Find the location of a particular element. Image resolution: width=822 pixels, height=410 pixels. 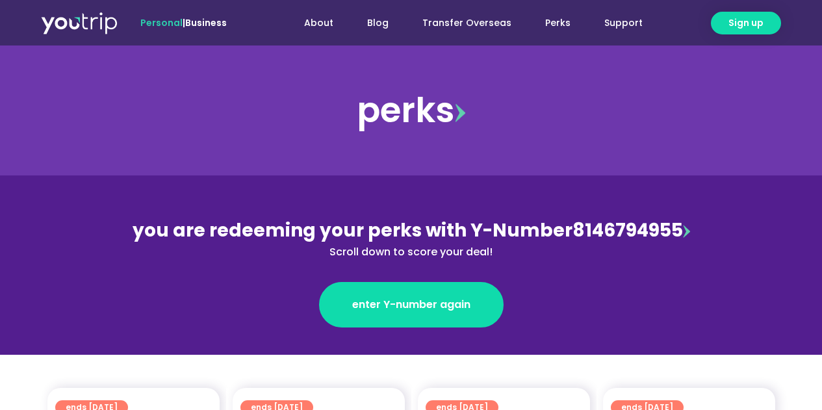

a: Sign up is located at coordinates (746, 23).